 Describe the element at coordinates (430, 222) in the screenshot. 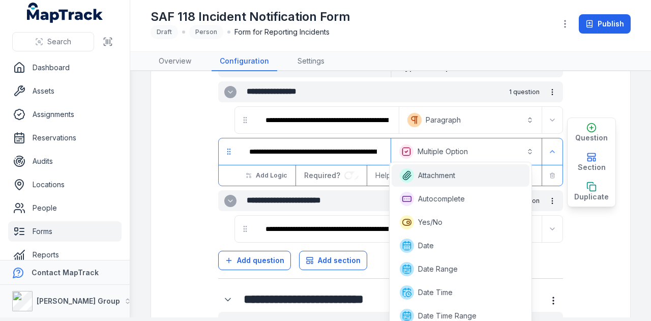

I see `span: Yes/No` at that location.